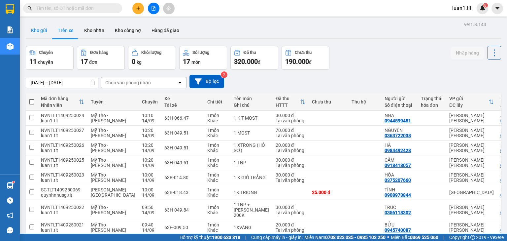 This screenshot has width=507, height=241. Describe the element at coordinates (483, 8) in the screenshot. I see `img: icon-new-feature` at that location.